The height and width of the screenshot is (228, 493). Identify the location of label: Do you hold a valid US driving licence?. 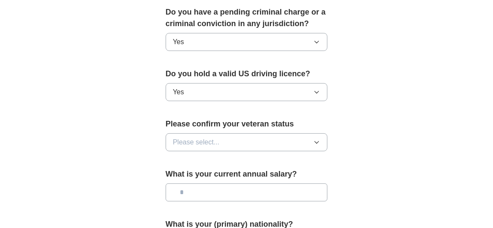
(247, 74).